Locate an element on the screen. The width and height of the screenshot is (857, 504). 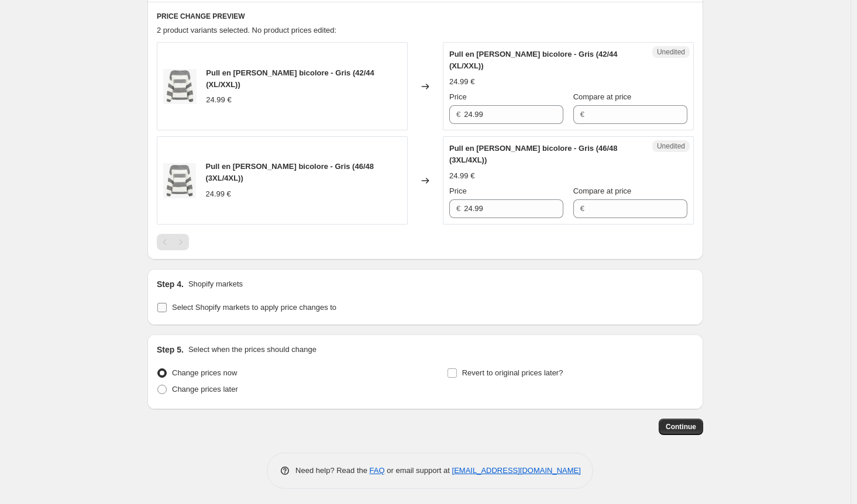
h2: Step 5. is located at coordinates (170, 349).